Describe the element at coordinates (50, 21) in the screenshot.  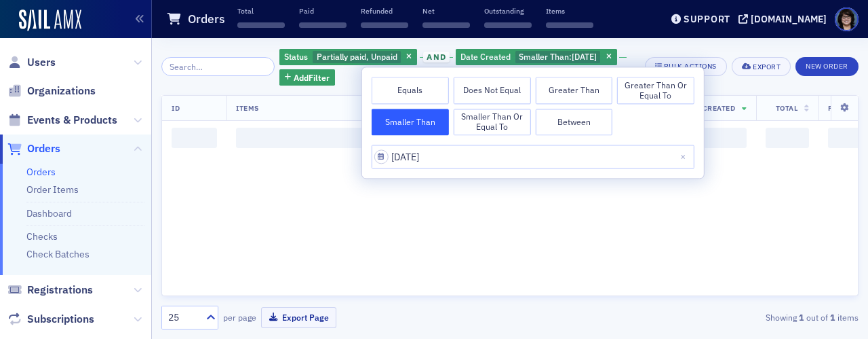
I see `a: SailAMX` at that location.